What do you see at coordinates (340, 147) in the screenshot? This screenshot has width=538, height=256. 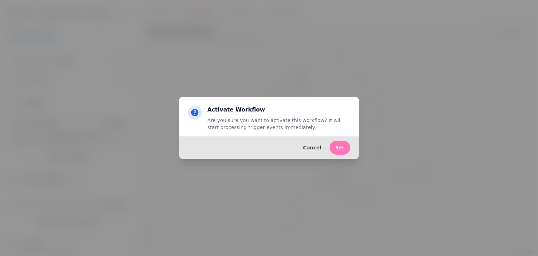 I see `button: Yes` at bounding box center [340, 147].